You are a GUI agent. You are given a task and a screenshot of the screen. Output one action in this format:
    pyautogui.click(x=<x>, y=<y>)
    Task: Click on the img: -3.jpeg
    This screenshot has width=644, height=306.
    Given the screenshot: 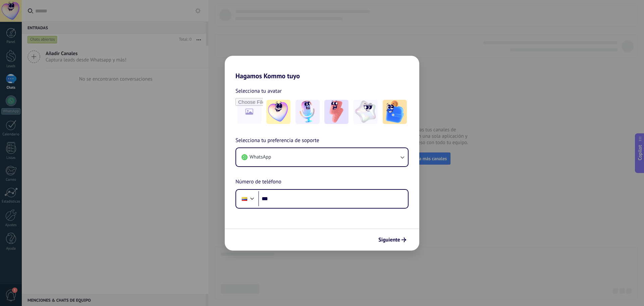 What is the action you would take?
    pyautogui.click(x=337, y=112)
    